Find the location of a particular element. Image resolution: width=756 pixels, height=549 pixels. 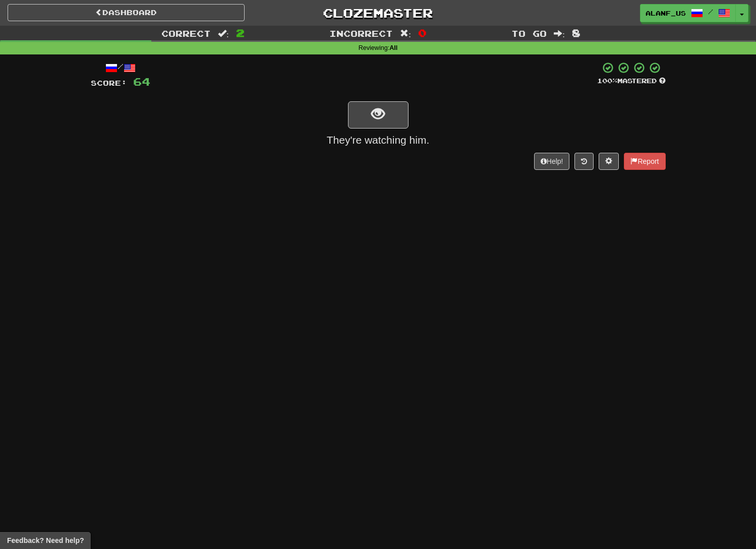

span: alanf_us is located at coordinates (666, 13).